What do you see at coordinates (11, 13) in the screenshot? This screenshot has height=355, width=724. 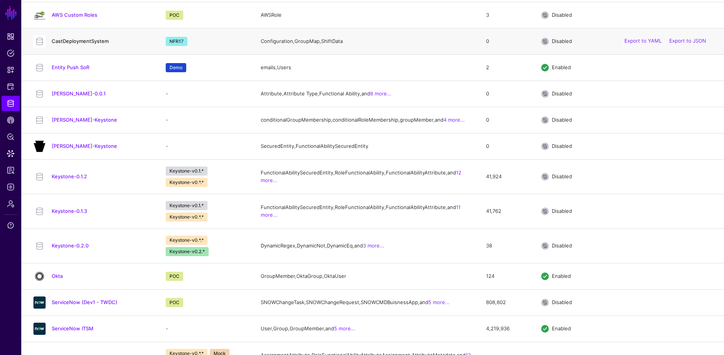 I see `a: SGNL` at bounding box center [11, 13].